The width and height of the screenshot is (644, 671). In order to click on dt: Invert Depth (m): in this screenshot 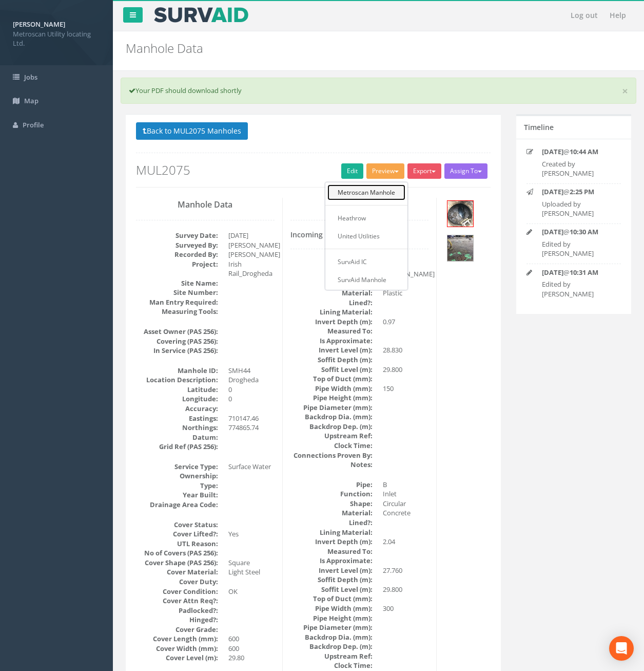, I will do `click(332, 541)`.